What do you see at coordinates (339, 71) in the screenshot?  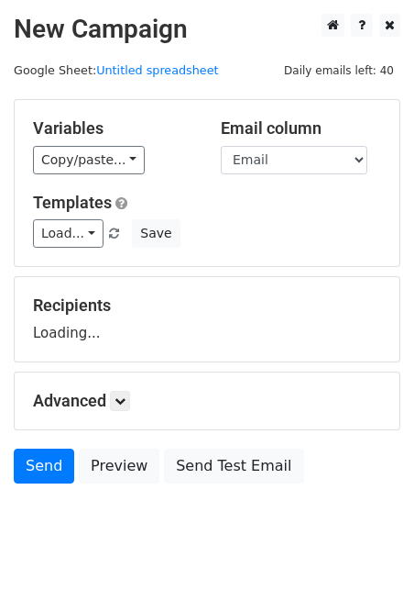 I see `span: Daily emails left: 40` at bounding box center [339, 71].